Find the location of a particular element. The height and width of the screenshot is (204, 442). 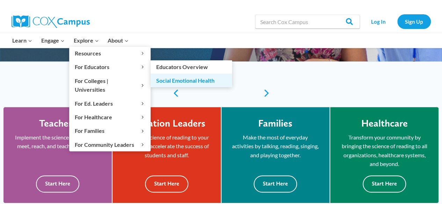

a: Social Emotional Health is located at coordinates (191, 80).